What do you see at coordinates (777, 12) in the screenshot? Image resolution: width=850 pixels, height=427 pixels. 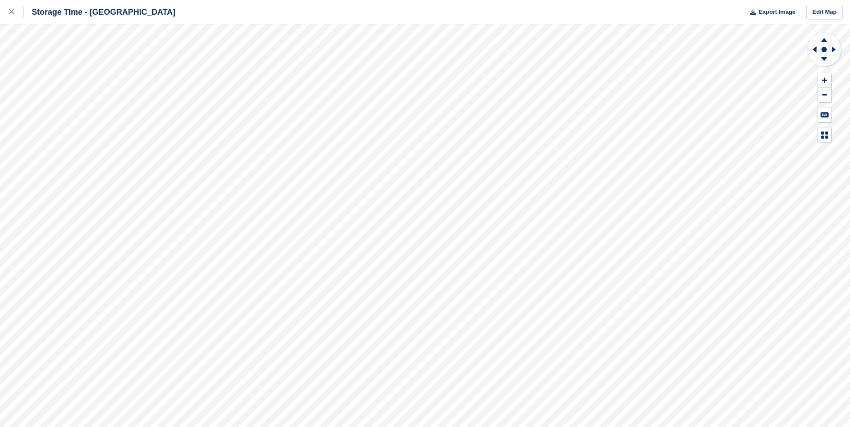 I see `span: Export Image` at bounding box center [777, 12].